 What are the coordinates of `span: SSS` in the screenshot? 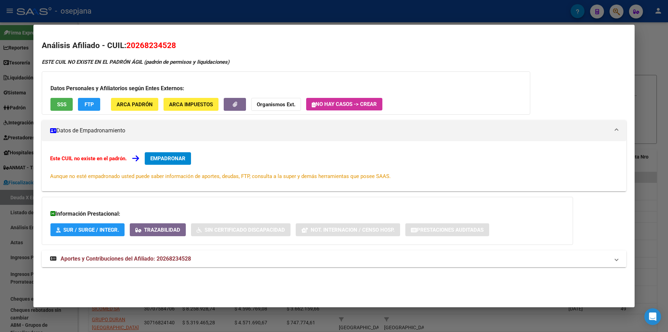 It's located at (62, 104).